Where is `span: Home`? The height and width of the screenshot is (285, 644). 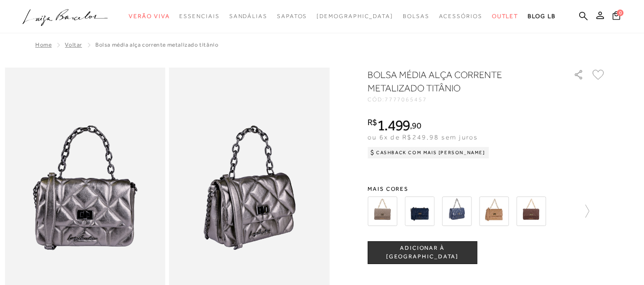
span: Home is located at coordinates (43, 44).